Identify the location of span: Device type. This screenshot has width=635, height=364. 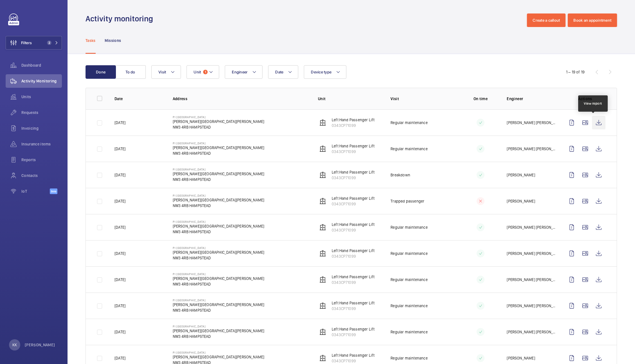
(321, 72).